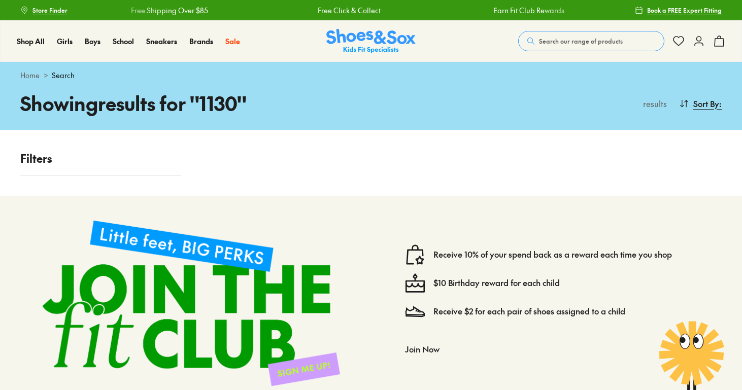  I want to click on a: Store Finder, so click(44, 10).